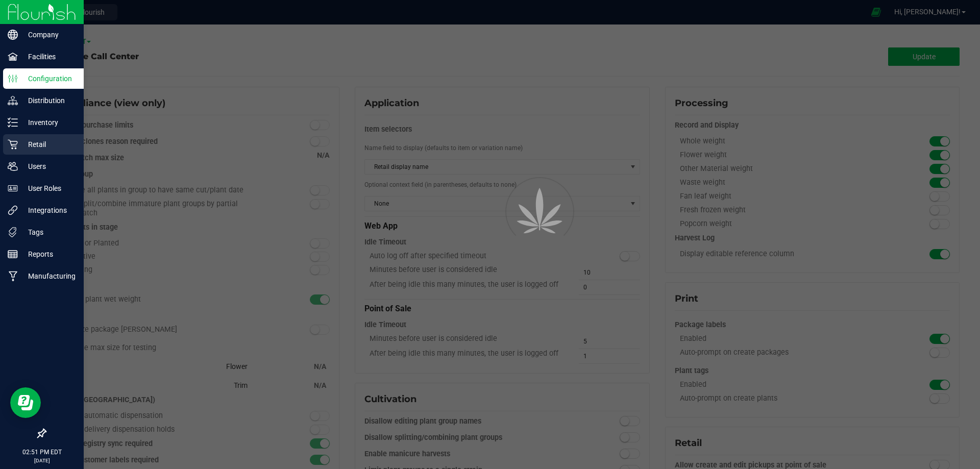  What do you see at coordinates (13, 277) in the screenshot?
I see `inline-svg: Manufacturing` at bounding box center [13, 277].